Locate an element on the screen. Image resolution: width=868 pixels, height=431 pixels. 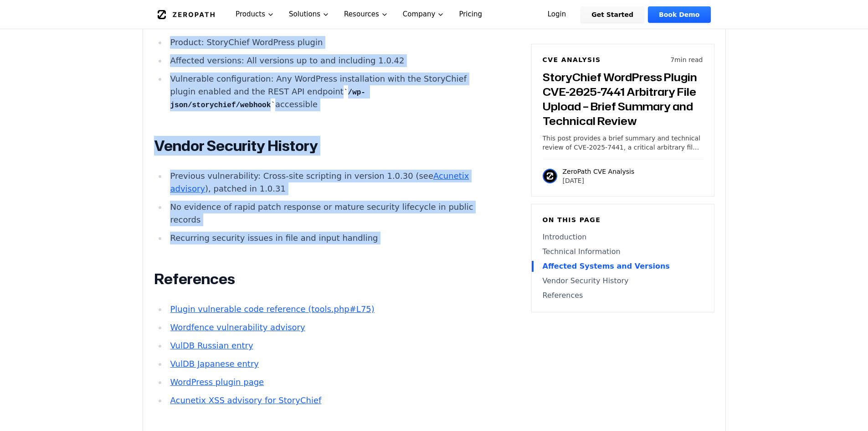
a: Affected Systems and Versions is located at coordinates (623, 266).